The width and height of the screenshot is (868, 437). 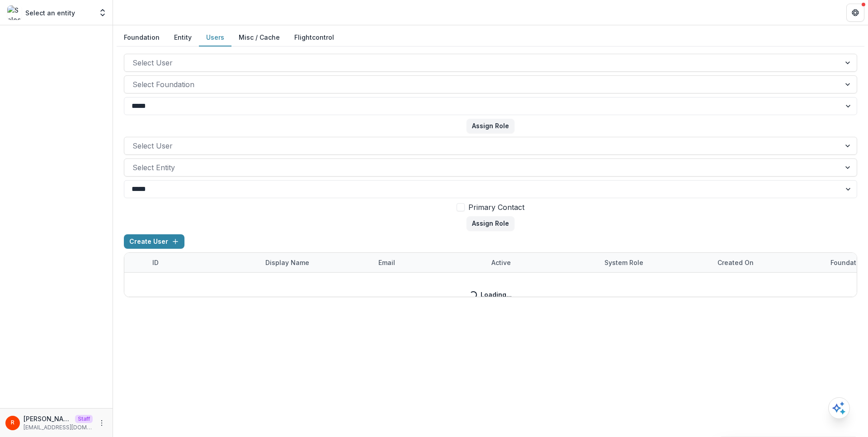 I want to click on button: Misc / Cache, so click(x=259, y=38).